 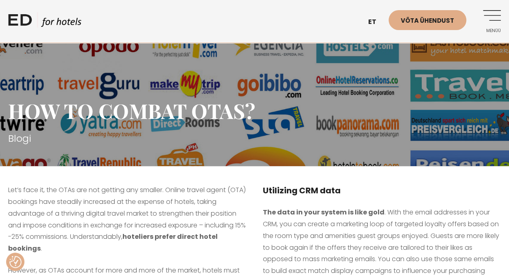 What do you see at coordinates (254, 111) in the screenshot?
I see `h1: HOW TO COMBAT OTAS?` at bounding box center [254, 111].